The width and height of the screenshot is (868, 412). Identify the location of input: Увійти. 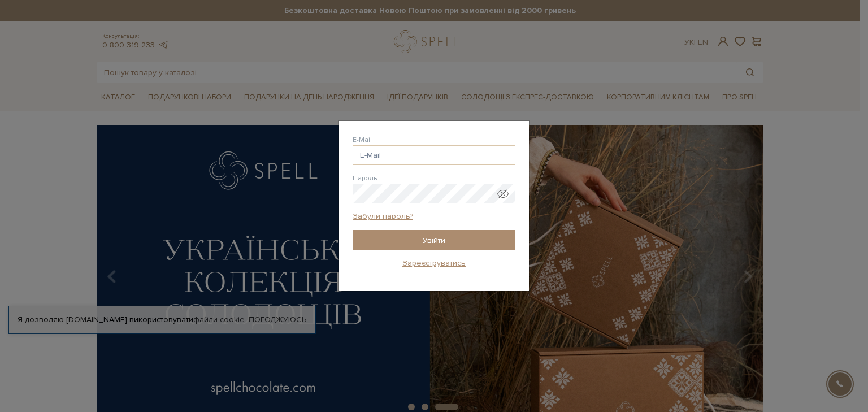
(434, 240).